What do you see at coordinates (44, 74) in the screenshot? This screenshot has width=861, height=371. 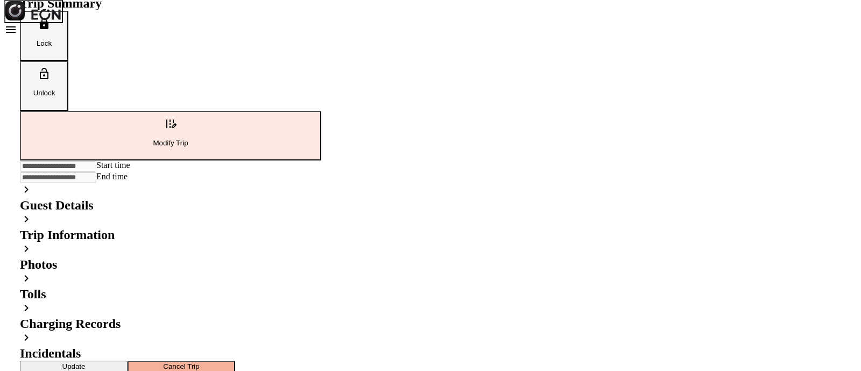 I see `span: lock_open` at bounding box center [44, 74].